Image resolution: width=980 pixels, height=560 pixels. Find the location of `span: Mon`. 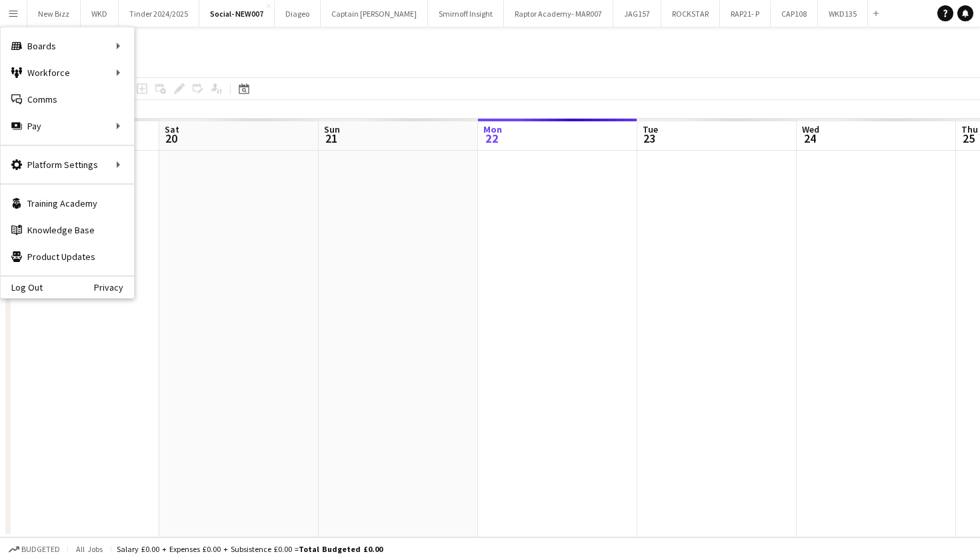

span: Mon is located at coordinates (492, 129).